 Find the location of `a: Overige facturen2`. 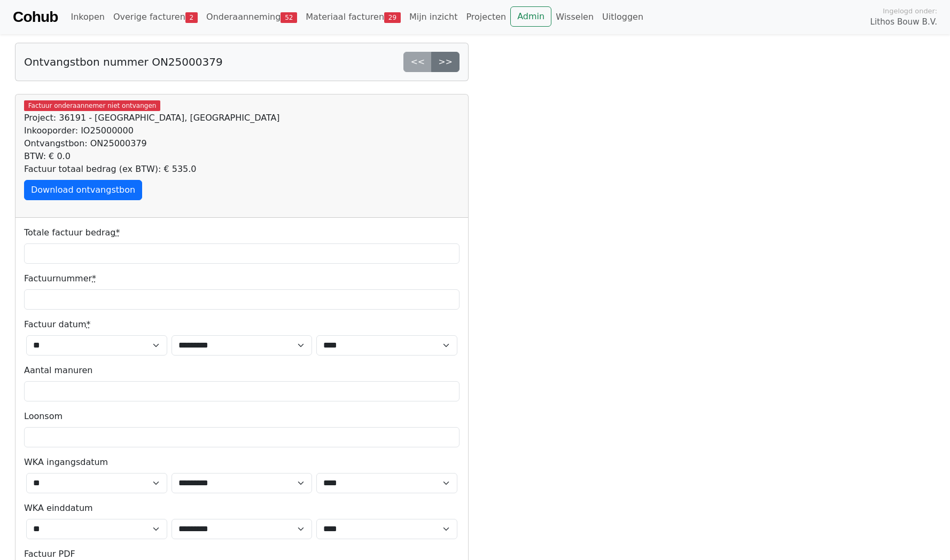

a: Overige facturen2 is located at coordinates (155, 17).